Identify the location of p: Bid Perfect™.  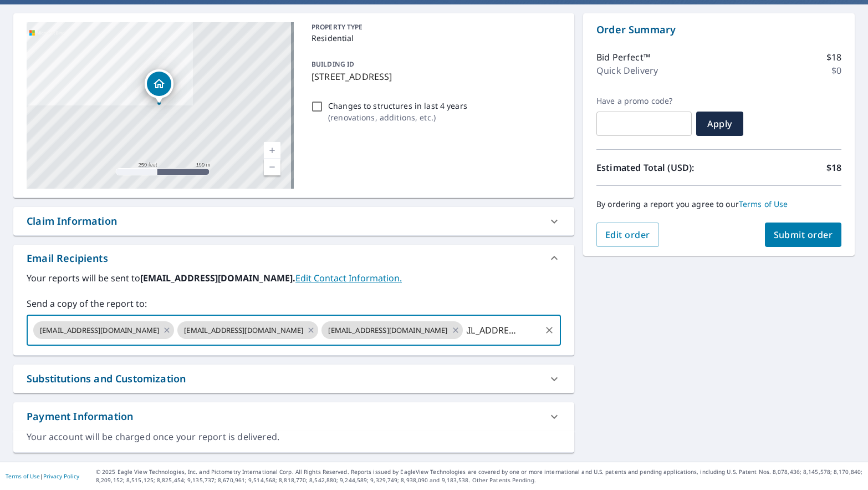
(623, 57).